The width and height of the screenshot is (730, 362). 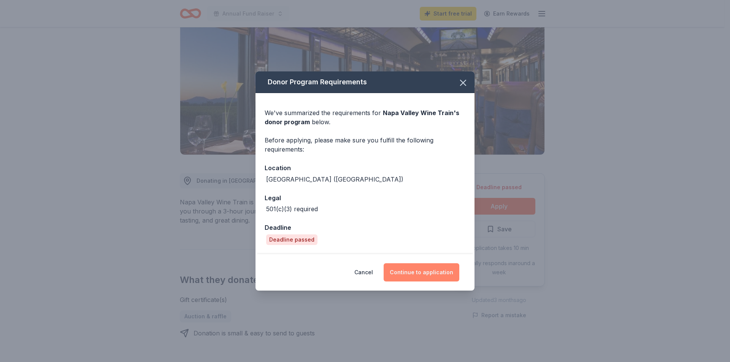 What do you see at coordinates (365, 168) in the screenshot?
I see `div: Location` at bounding box center [365, 168].